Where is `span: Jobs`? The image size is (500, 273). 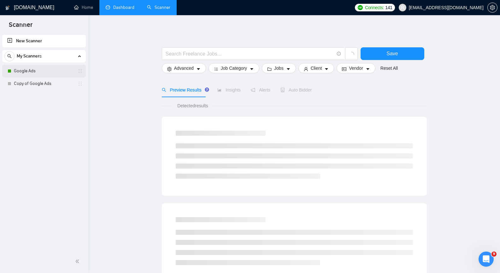
span: Jobs is located at coordinates (279, 68).